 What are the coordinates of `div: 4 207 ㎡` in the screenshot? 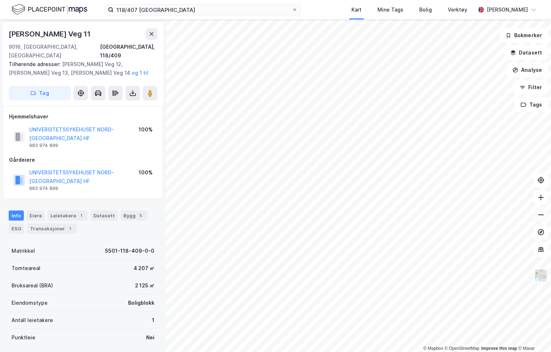 It's located at (144, 268).